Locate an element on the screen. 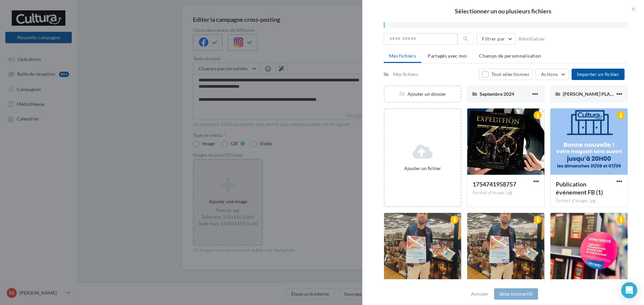 The height and width of the screenshot is (305, 644). button: Annuler is located at coordinates (480, 294).